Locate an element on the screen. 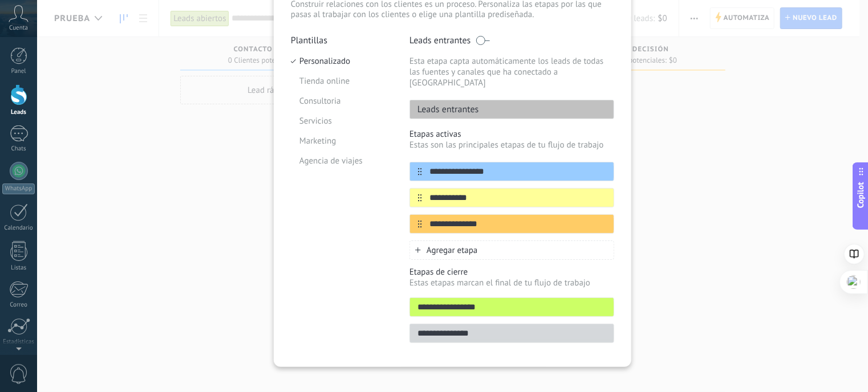 The width and height of the screenshot is (868, 392). li: Personalizado is located at coordinates (342, 61).